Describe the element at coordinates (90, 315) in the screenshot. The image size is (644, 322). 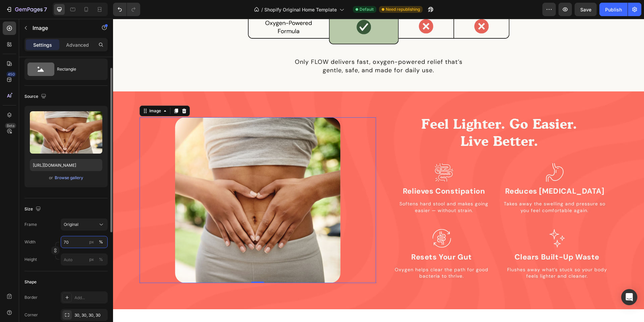
I see `div: 30, 30, 30, 30` at that location.